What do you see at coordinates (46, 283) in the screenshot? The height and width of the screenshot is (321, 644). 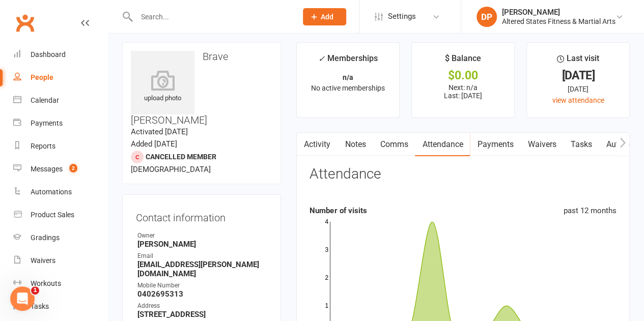 I see `div: Workouts` at bounding box center [46, 283].